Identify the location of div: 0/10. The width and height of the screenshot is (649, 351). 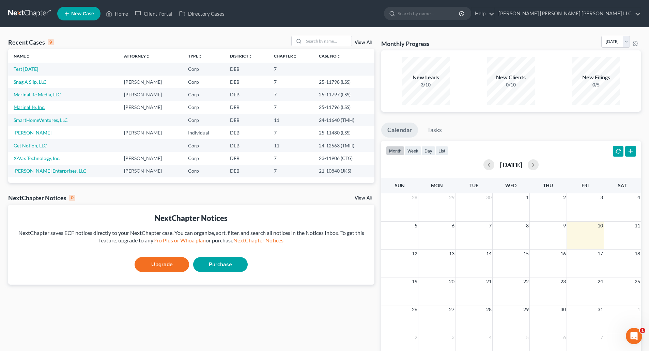
(511, 85).